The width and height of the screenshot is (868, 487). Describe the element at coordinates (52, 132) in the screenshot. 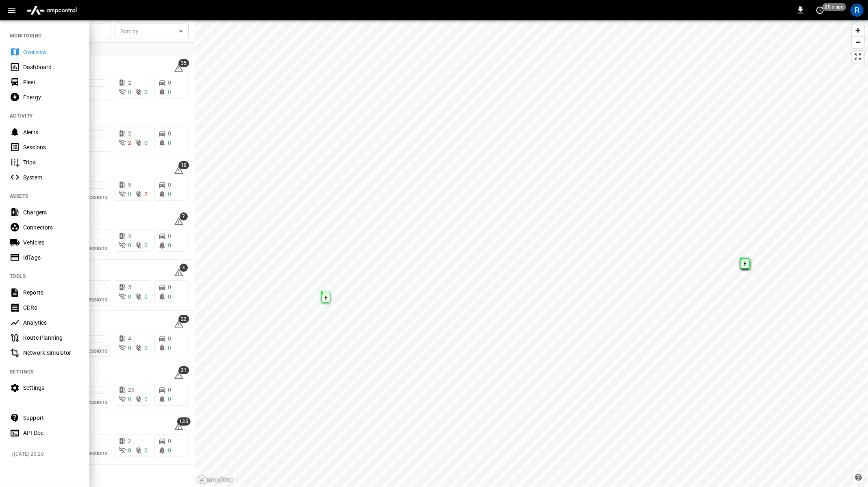

I see `div: Alerts` at that location.